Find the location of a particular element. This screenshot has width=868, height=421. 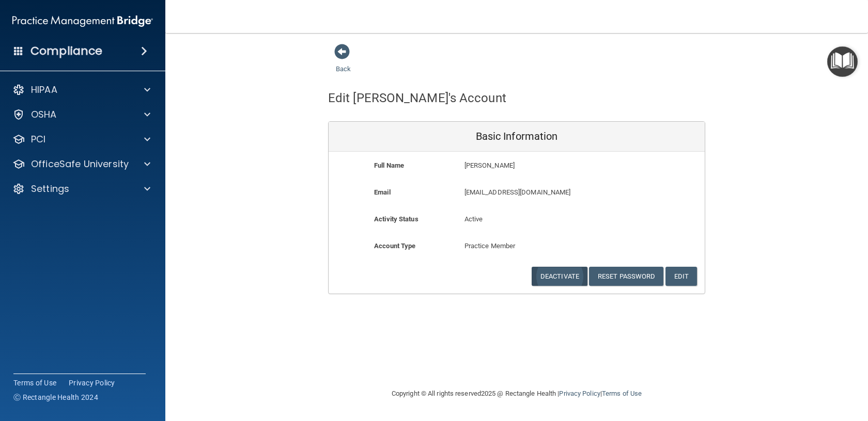

p: OSHA is located at coordinates (44, 115).